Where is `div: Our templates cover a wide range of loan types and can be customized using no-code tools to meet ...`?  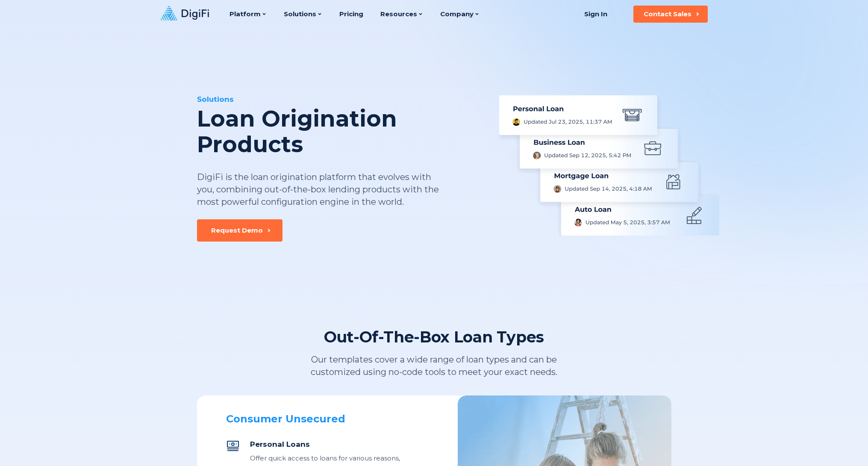
div: Our templates cover a wide range of loan types and can be customized using no-code tools to meet ... is located at coordinates (434, 366).